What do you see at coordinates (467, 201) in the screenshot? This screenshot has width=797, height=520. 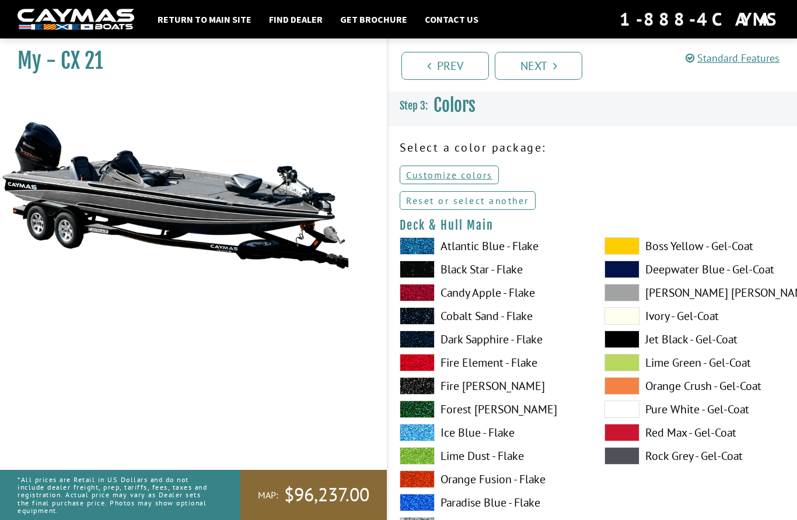 I see `a: Reset or select another` at bounding box center [467, 201].